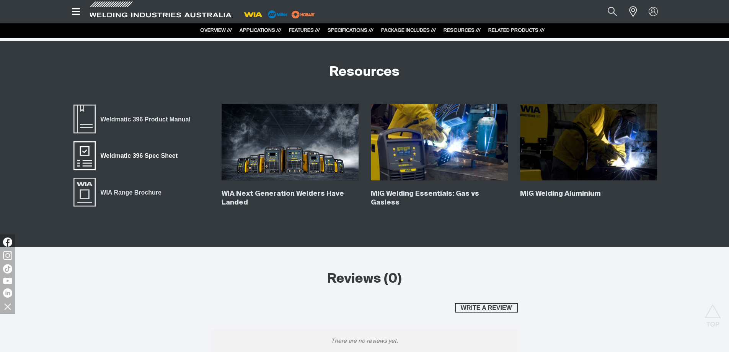  What do you see at coordinates (8, 269) in the screenshot?
I see `img: TikTok` at bounding box center [8, 269].